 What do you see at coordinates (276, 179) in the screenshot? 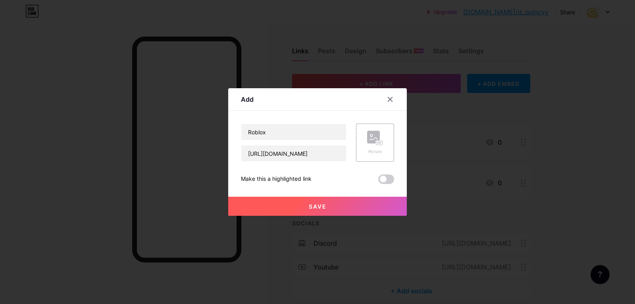
I see `div: Make this a highlighted link` at bounding box center [276, 179].